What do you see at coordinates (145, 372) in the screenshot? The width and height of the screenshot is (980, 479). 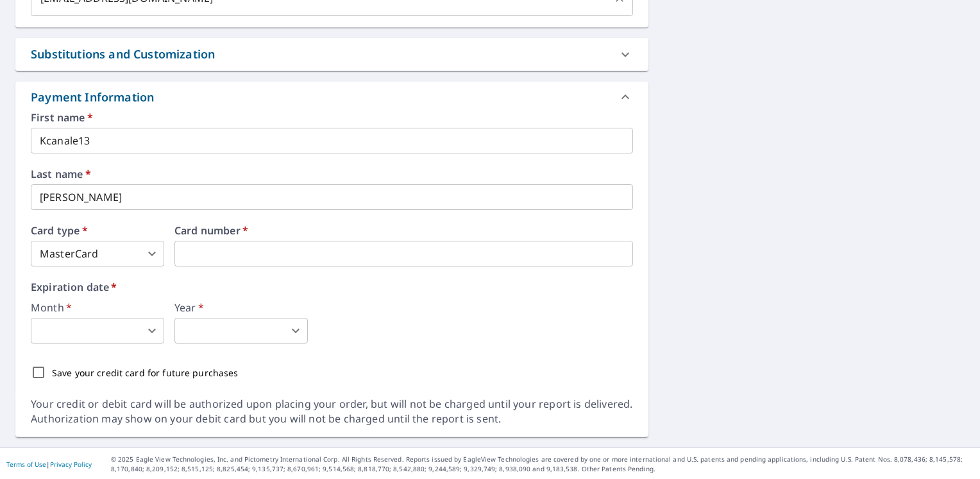 I see `p: Save your credit card for future purchases` at bounding box center [145, 372].